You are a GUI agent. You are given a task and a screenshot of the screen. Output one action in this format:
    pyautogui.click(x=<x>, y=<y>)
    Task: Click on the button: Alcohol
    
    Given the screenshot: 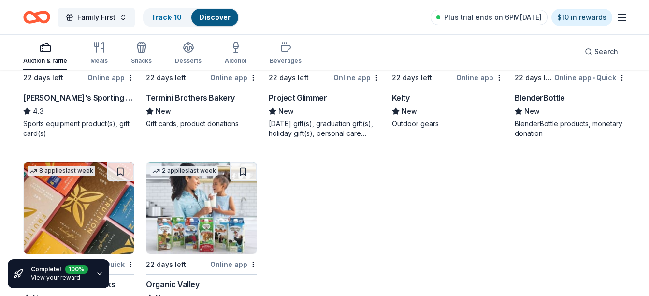 What is the action you would take?
    pyautogui.click(x=235, y=54)
    